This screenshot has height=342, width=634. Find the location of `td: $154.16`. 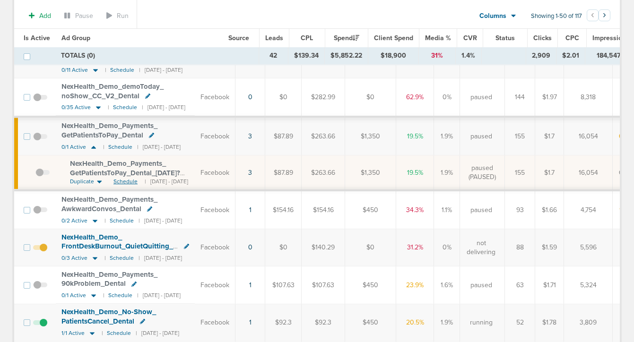

td: $154.16 is located at coordinates (323, 209).